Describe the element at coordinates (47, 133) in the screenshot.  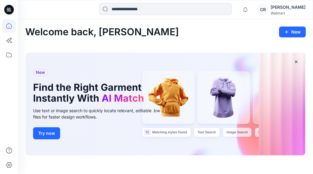
I see `button: Try now` at that location.